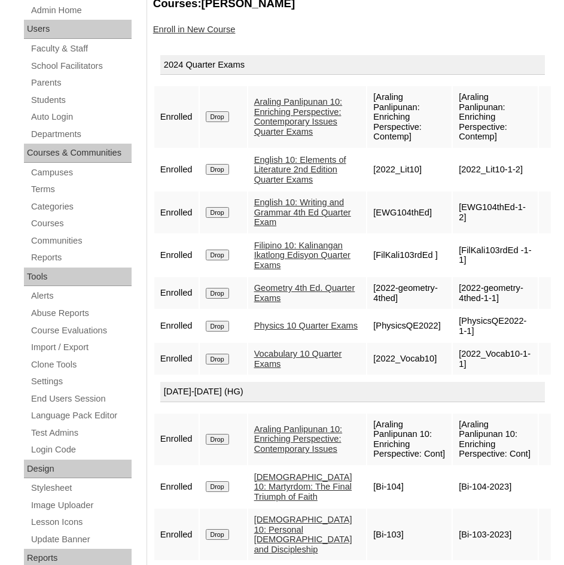 This screenshot has width=564, height=565. What do you see at coordinates (303, 212) in the screenshot?
I see `a: English 10: Writing and Grammar 4th Ed Quarter Exam` at bounding box center [303, 212].